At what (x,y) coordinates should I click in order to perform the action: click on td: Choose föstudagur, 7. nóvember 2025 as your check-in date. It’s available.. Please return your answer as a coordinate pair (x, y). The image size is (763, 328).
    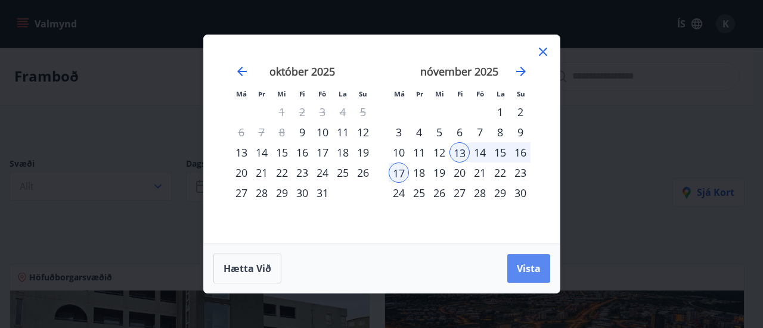
    Looking at the image, I should click on (480, 132).